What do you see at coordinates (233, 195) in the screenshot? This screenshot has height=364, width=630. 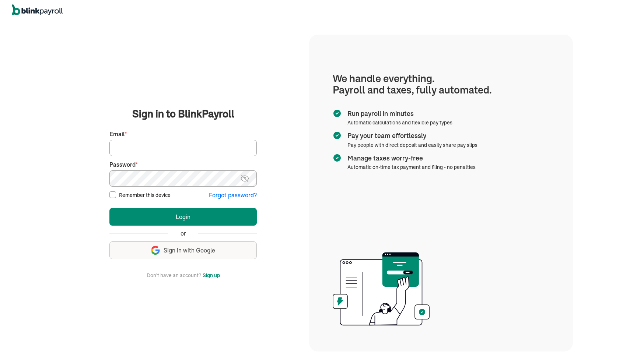 I see `button: Forgot password?` at bounding box center [233, 195].